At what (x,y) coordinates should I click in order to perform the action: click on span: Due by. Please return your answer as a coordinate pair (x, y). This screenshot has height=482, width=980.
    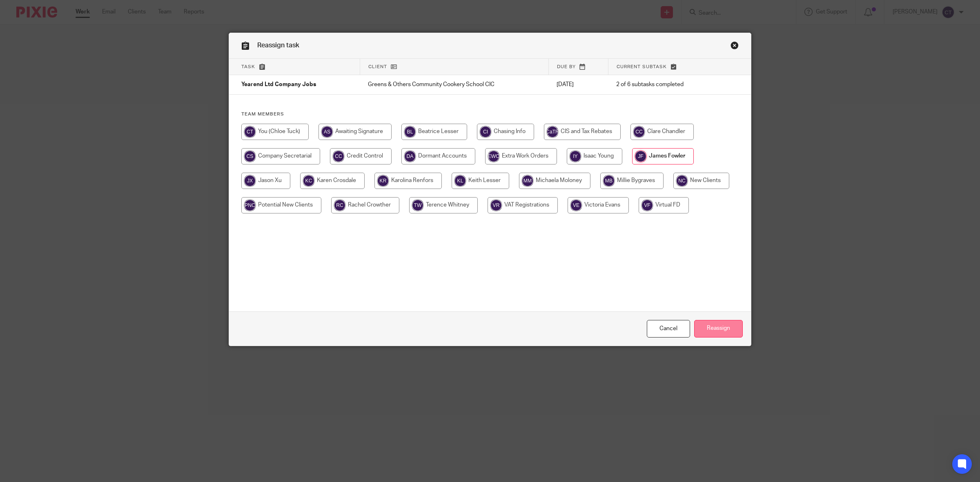
    Looking at the image, I should click on (566, 66).